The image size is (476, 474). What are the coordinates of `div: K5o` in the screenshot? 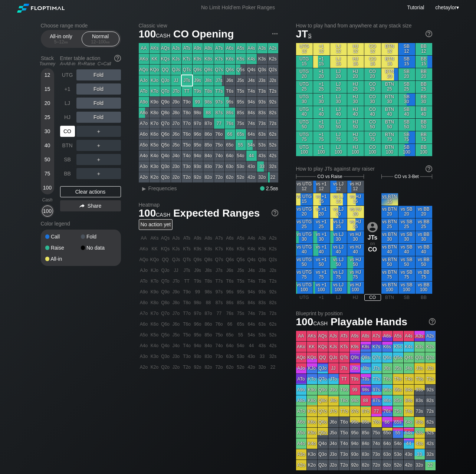 It's located at (154, 145).